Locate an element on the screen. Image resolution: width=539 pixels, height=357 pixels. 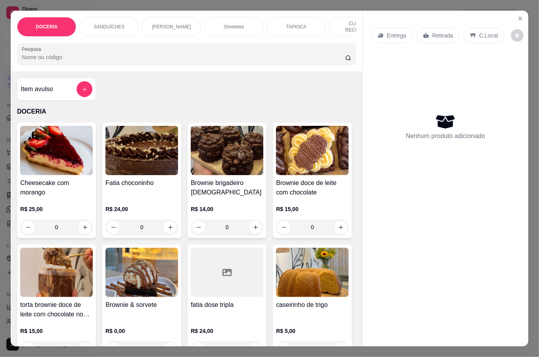
h4: Item avulso is located at coordinates (37, 89).